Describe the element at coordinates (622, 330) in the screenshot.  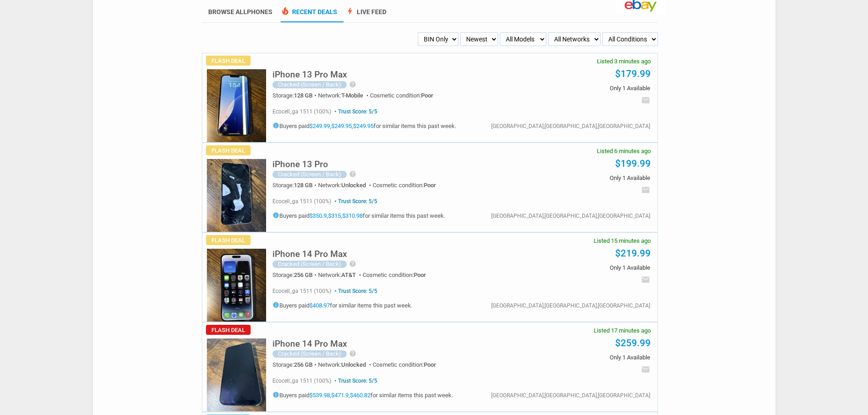
I see `span: Listed 17 minutes ago` at that location.